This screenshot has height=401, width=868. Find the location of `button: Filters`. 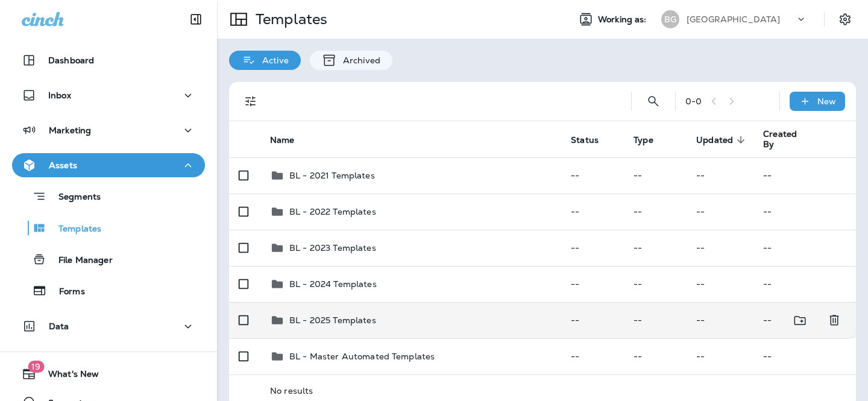

button: Filters is located at coordinates (251, 102).